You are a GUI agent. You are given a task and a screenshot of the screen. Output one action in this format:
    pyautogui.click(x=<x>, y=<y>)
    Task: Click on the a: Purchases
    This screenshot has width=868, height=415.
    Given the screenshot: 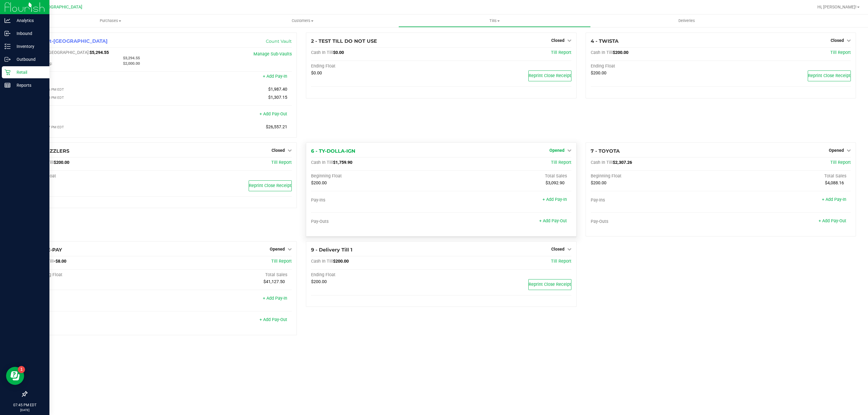 What is the action you would take?
    pyautogui.click(x=110, y=21)
    